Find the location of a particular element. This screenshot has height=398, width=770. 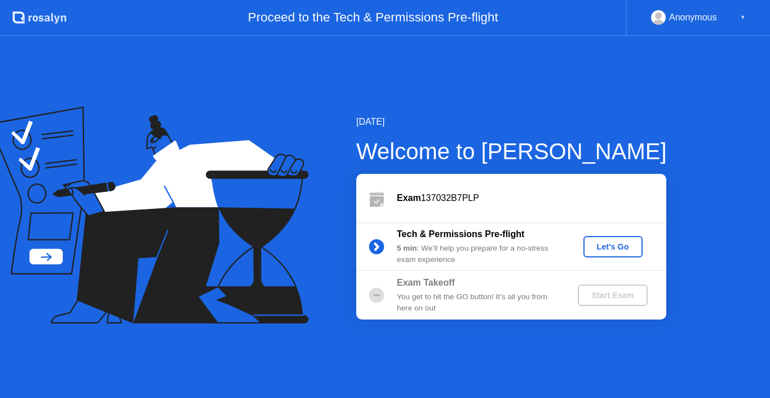

div: Anonymous is located at coordinates (693, 17).